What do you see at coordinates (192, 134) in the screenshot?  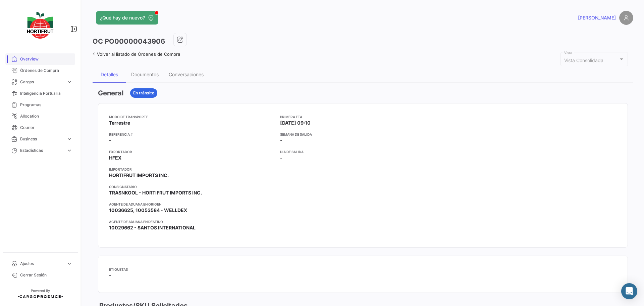 I see `app-card-info-title: Referencia #` at bounding box center [192, 134].